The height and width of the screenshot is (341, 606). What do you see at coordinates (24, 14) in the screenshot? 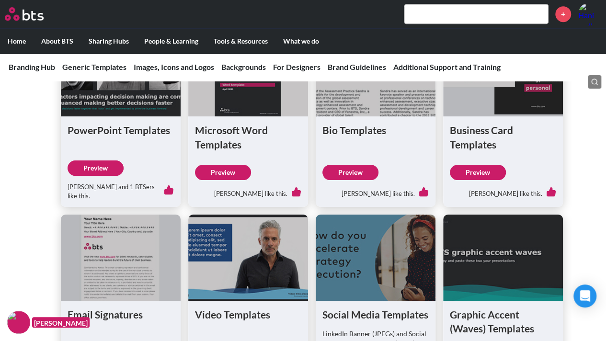
I see `img: BTS Logo` at bounding box center [24, 14].